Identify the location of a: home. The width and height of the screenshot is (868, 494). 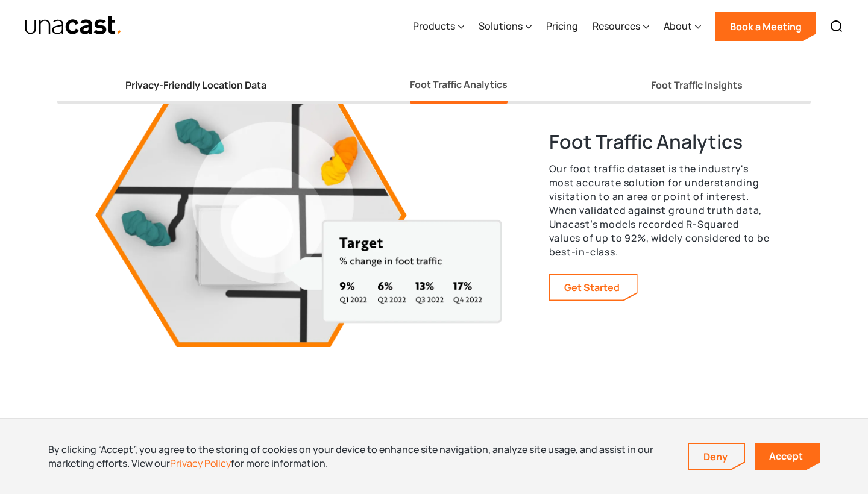
(73, 26).